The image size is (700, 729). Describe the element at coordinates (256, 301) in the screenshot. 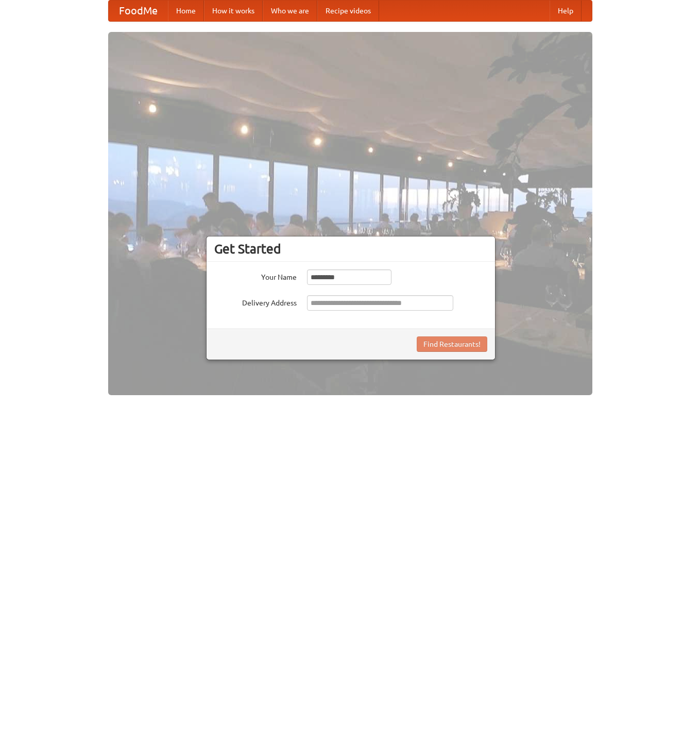

I see `label: Delivery Address` at that location.